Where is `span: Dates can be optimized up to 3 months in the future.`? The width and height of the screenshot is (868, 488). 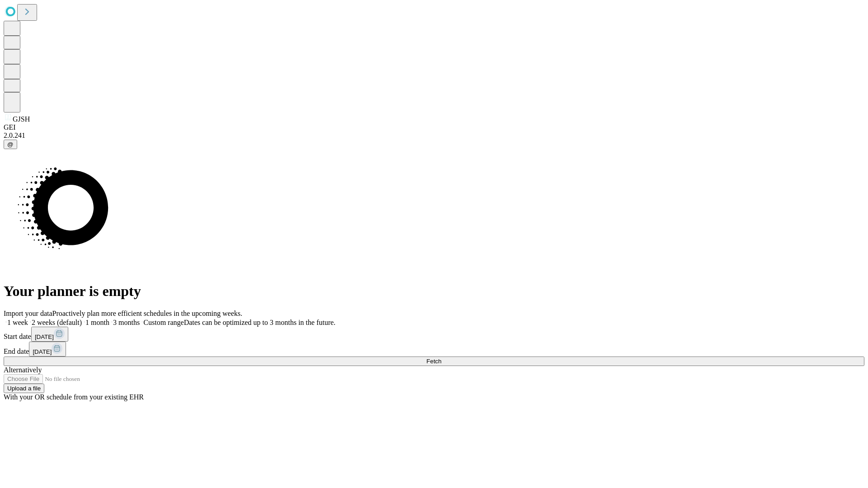
span: Dates can be optimized up to 3 months in the future. is located at coordinates (260, 323).